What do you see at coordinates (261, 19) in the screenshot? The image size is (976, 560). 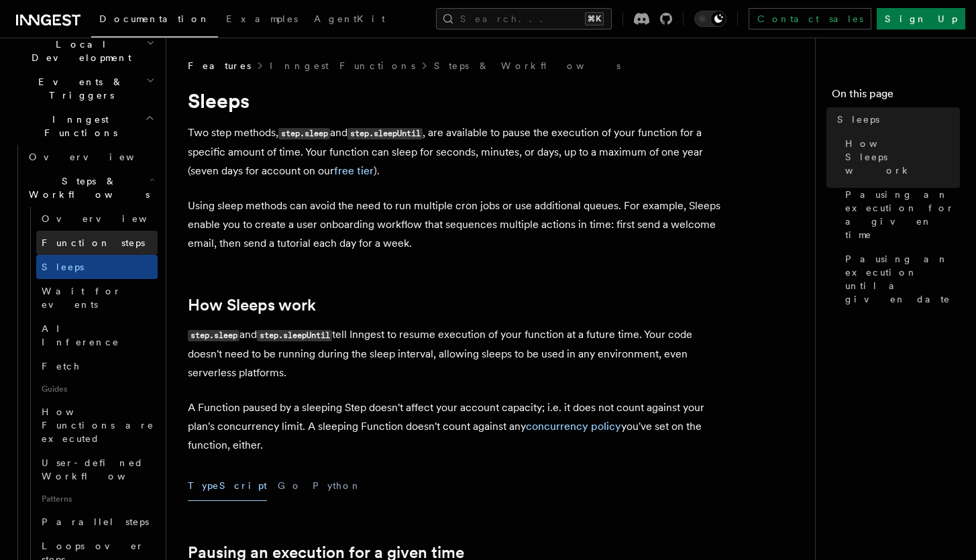 I see `span: Examples` at bounding box center [261, 19].